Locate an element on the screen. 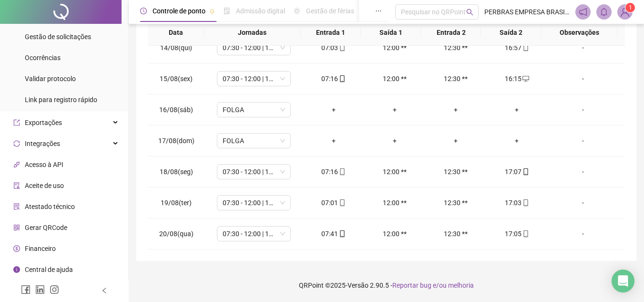  span: desktop is located at coordinates (526, 79).